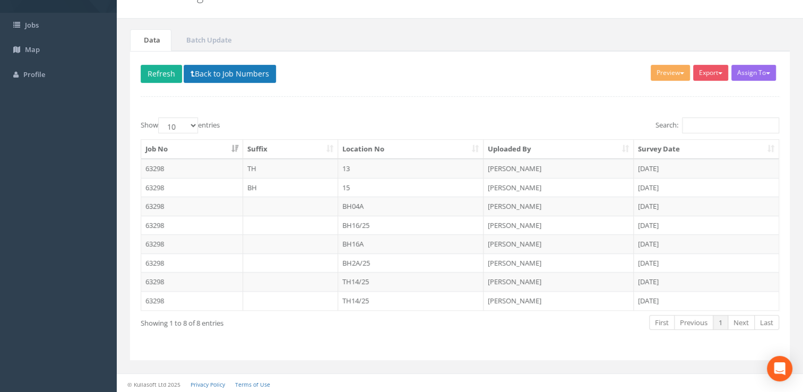 This screenshot has height=392, width=803. I want to click on a: Privacy Policy, so click(207, 384).